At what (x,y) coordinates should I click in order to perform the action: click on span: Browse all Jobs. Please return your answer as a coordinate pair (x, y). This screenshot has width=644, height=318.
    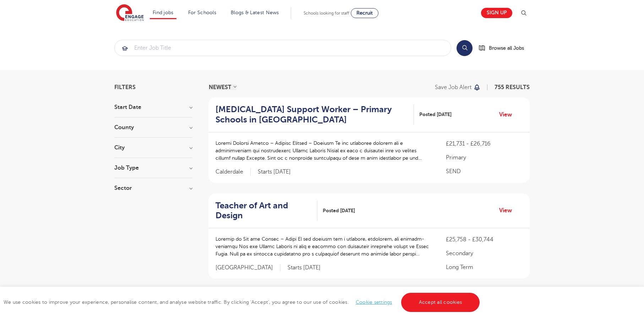
    Looking at the image, I should click on (506, 48).